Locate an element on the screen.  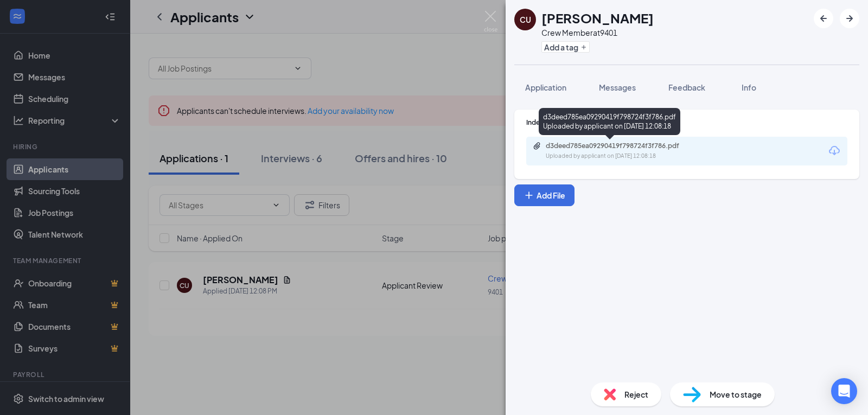
svg: Download is located at coordinates (835, 151).